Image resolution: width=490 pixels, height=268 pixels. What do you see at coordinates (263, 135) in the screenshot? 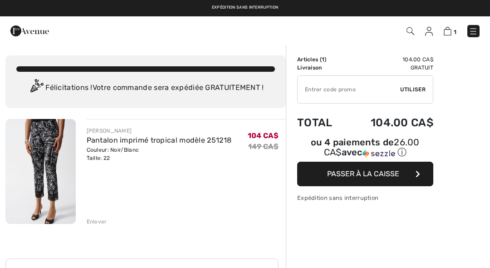
I see `span: 104 CA$` at bounding box center [263, 135].